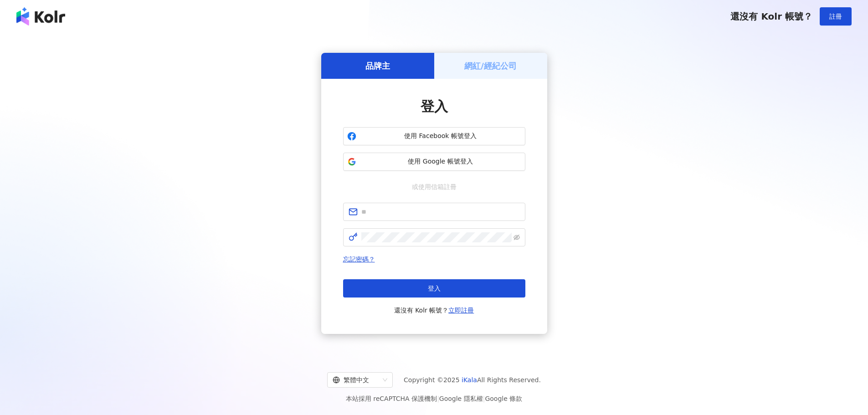  What do you see at coordinates (836, 17) in the screenshot?
I see `button: 註冊` at bounding box center [836, 17].